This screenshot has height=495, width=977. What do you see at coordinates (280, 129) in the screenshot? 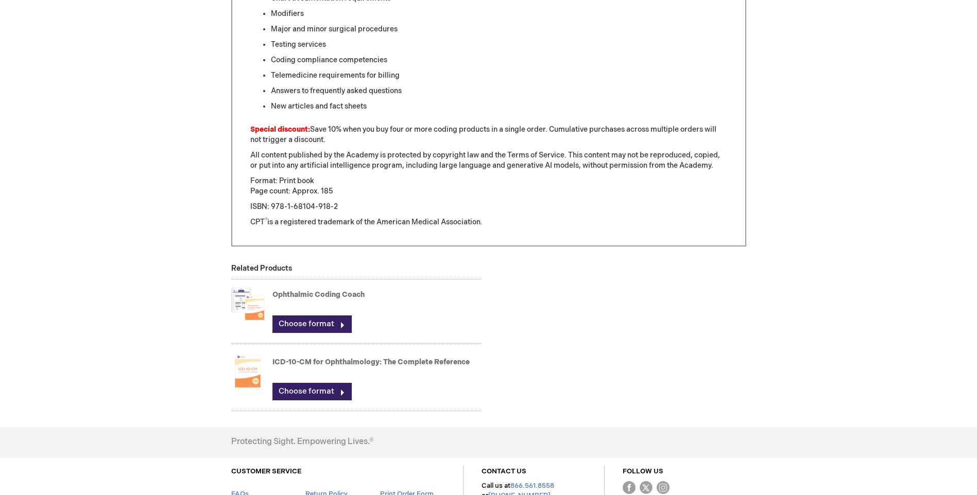
I see `strong: Special discount:` at bounding box center [280, 129].